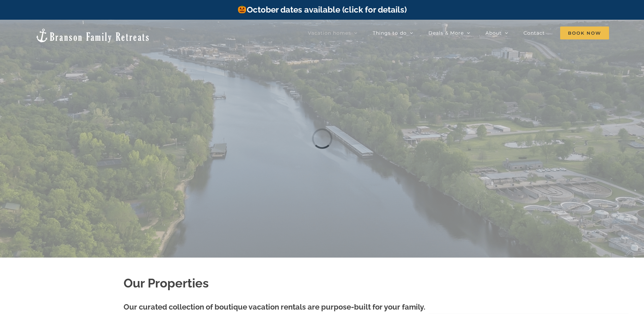  I want to click on a: Contact, so click(534, 33).